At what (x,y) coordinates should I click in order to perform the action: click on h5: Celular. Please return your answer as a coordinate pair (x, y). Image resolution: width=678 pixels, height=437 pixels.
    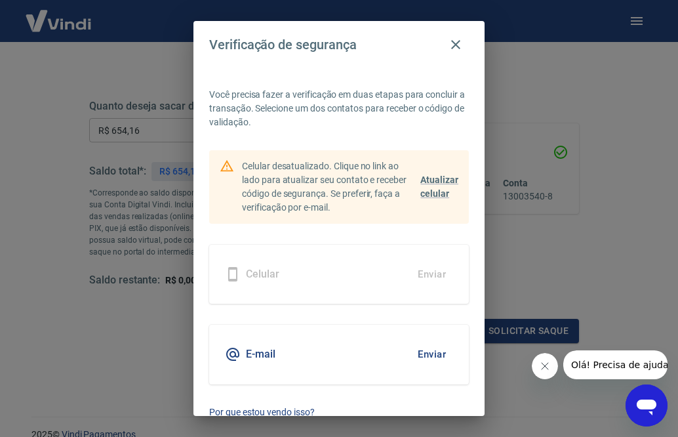
    Looking at the image, I should click on (262, 274).